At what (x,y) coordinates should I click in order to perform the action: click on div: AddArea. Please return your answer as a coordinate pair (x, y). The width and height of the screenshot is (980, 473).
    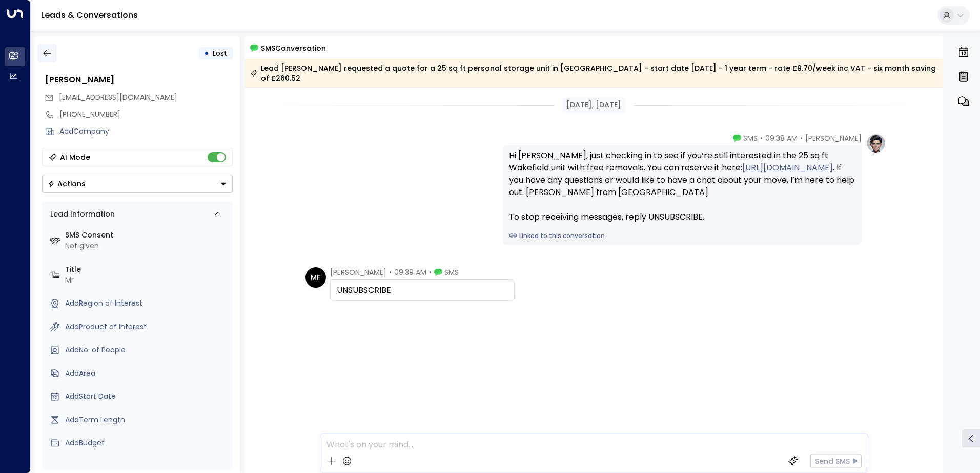
    Looking at the image, I should click on (147, 373).